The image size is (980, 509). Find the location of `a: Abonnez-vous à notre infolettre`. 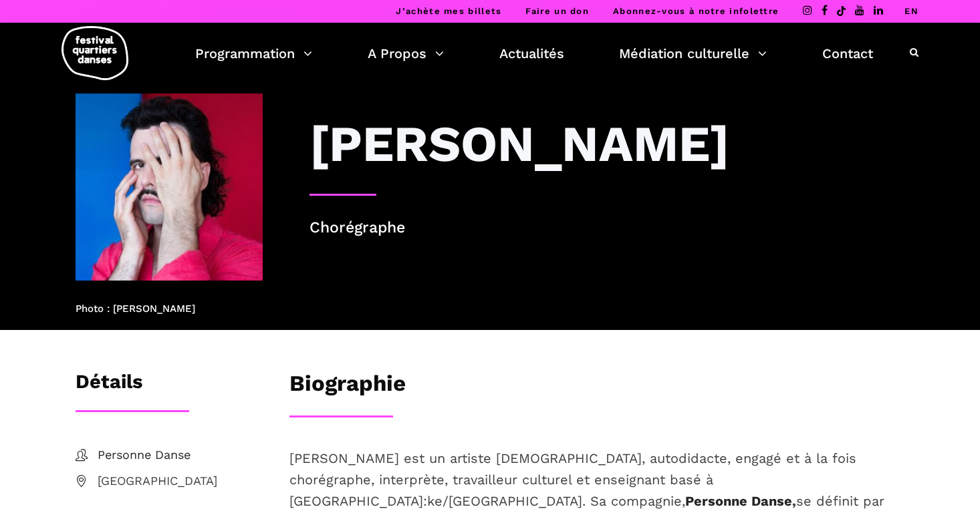

a: Abonnez-vous à notre infolettre is located at coordinates (696, 10).